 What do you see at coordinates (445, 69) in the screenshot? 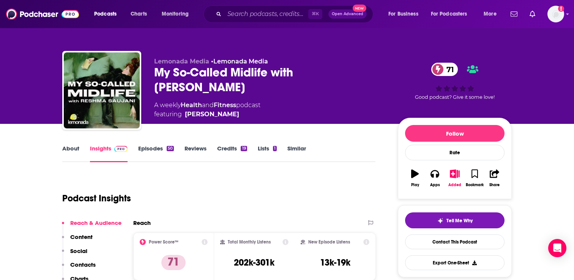
I see `a: 71` at bounding box center [445, 69].